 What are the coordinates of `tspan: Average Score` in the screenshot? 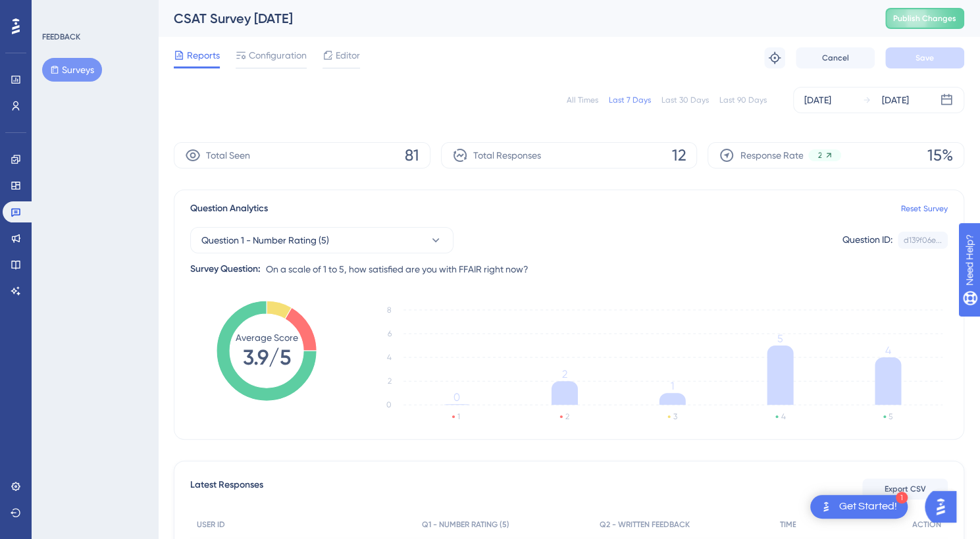 It's located at (267, 337).